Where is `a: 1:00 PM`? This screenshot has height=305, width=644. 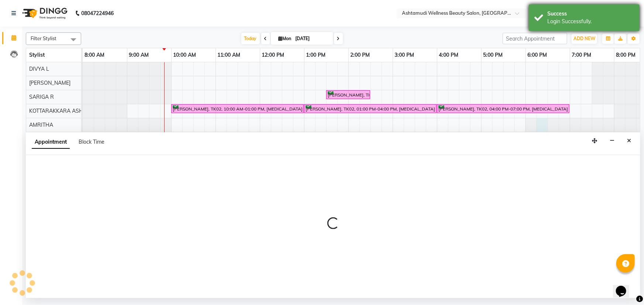
a: 1:00 PM is located at coordinates (316, 55).